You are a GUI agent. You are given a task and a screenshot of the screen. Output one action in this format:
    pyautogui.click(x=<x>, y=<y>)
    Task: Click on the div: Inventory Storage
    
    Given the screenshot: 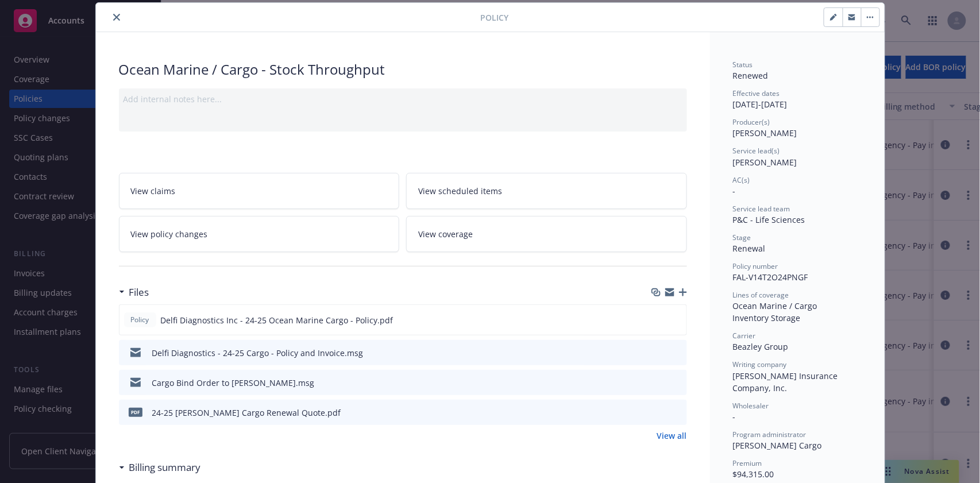 What is the action you would take?
    pyautogui.click(x=797, y=318)
    